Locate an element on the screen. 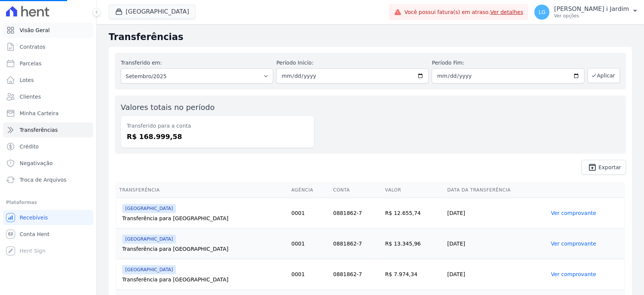 The width and height of the screenshot is (644, 295). span: Contratos is located at coordinates (32, 47).